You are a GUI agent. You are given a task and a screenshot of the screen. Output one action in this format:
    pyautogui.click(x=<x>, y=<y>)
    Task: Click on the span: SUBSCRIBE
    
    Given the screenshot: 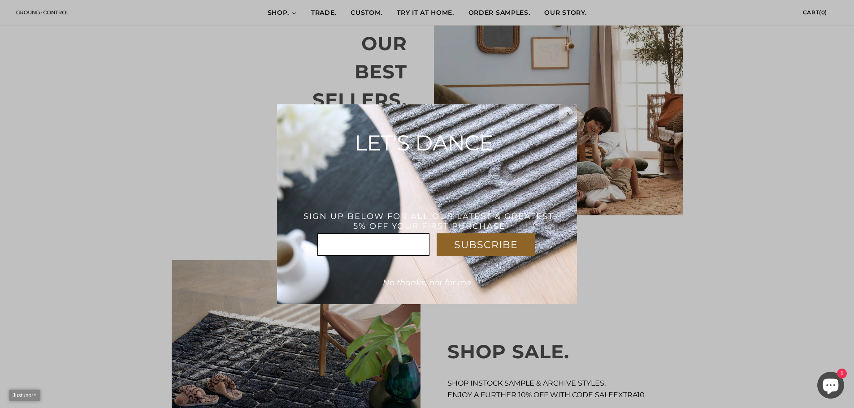 What is the action you would take?
    pyautogui.click(x=486, y=244)
    